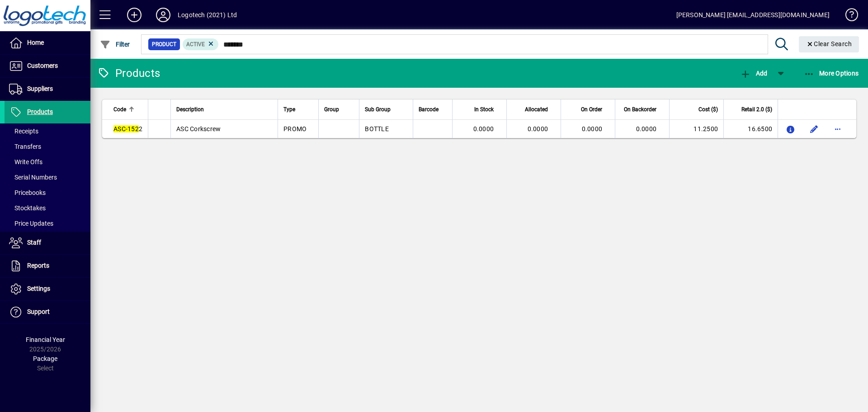 Image resolution: width=868 pixels, height=412 pixels. What do you see at coordinates (115, 44) in the screenshot?
I see `span: Filter` at bounding box center [115, 44].